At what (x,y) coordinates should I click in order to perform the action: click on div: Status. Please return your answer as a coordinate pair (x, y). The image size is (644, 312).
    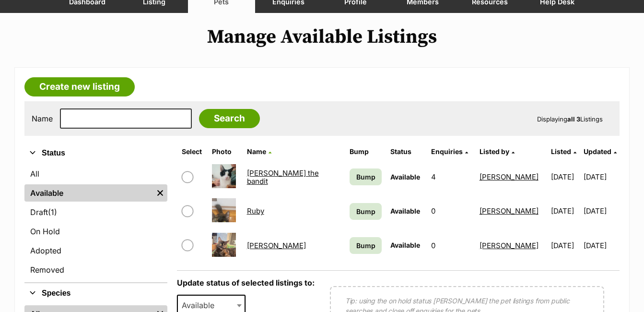
    Looking at the image, I should click on (96, 223).